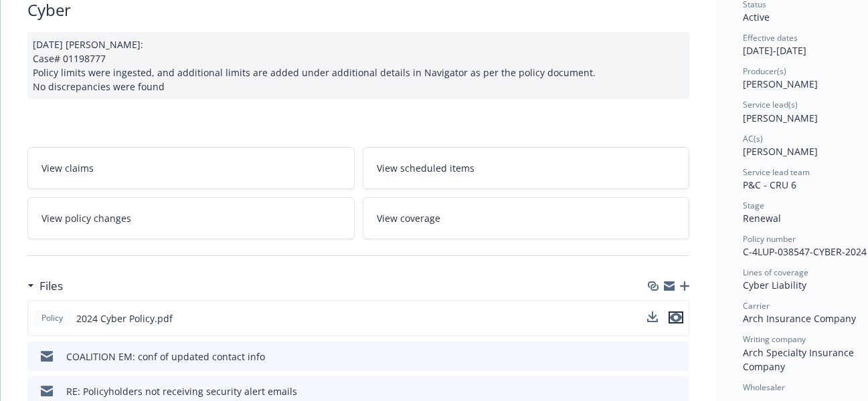 This screenshot has width=868, height=401. Describe the element at coordinates (190, 218) in the screenshot. I see `a: View policy changes` at that location.